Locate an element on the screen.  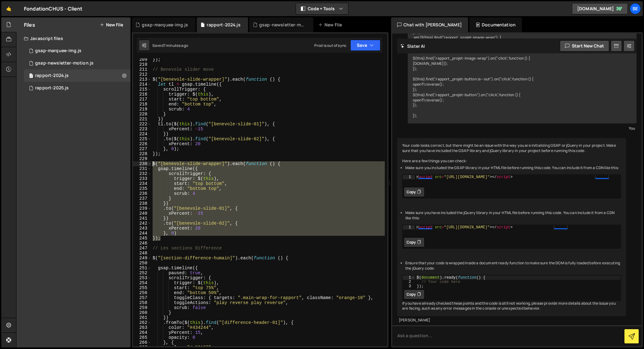
div: New File is located at coordinates (331, 25).